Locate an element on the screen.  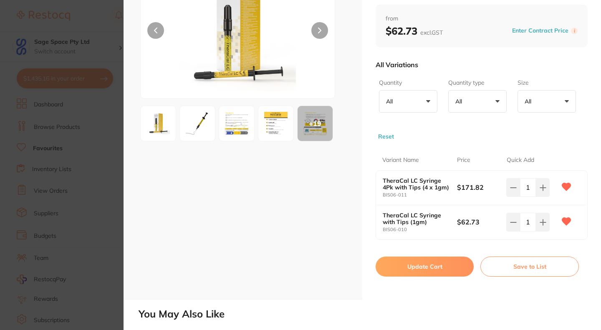
button: Save to List is located at coordinates (530, 267).